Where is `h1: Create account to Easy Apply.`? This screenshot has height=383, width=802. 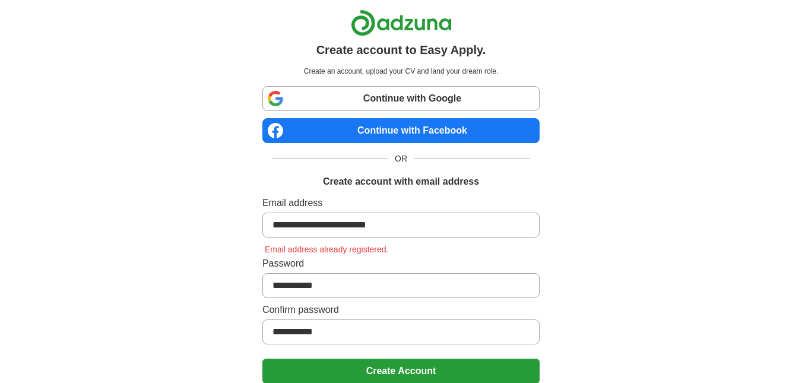
h1: Create account to Easy Apply. is located at coordinates (402, 50).